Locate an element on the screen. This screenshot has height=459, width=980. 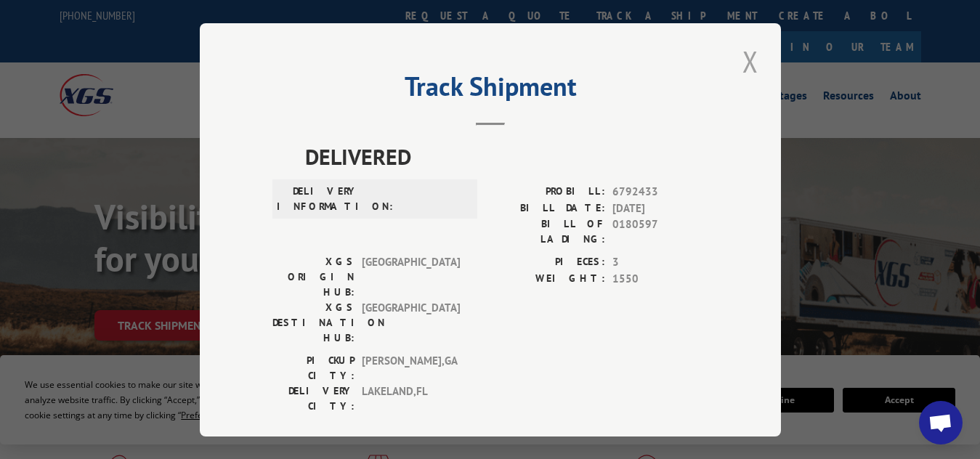
label: XGS ORIGIN HUB: is located at coordinates (313, 276).